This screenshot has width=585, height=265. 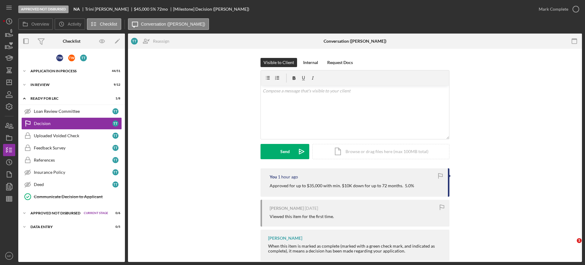 I want to click on div: Request Docs, so click(x=340, y=62).